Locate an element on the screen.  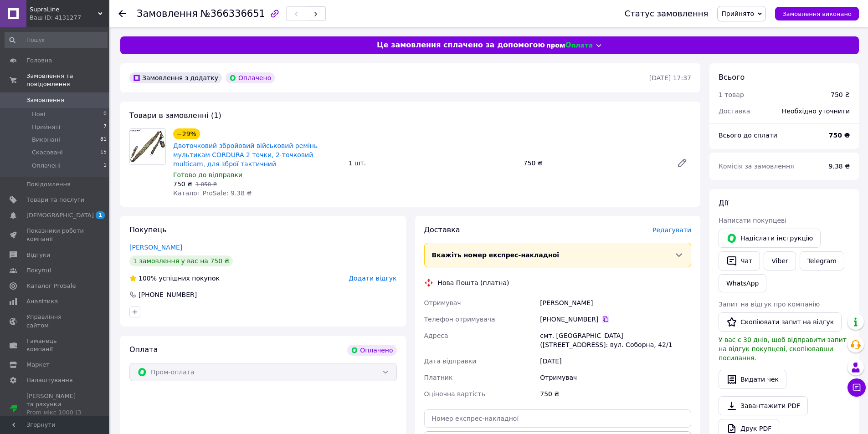
span: Платник is located at coordinates (438, 378).